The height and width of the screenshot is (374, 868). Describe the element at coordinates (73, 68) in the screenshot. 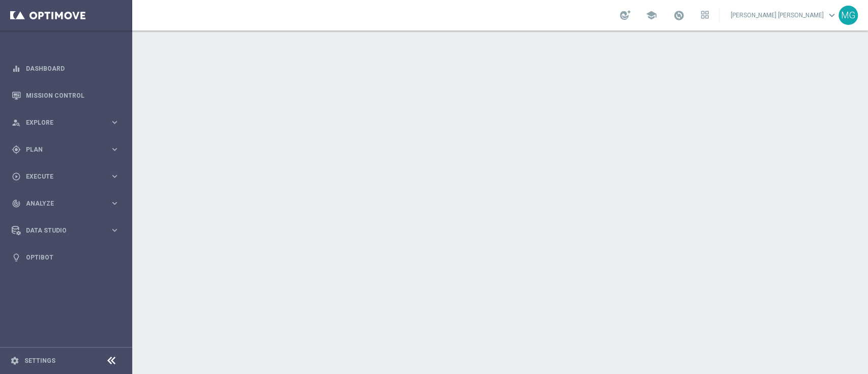

I see `a: Dashboard` at that location.